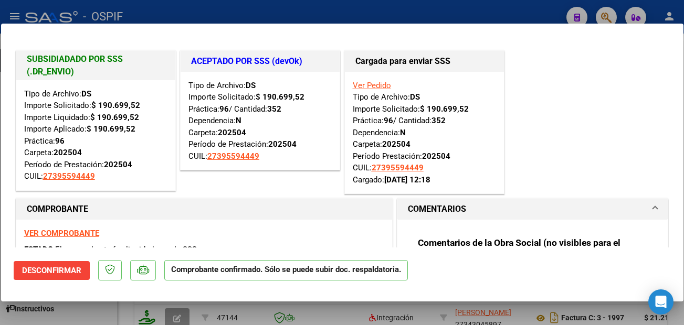  I want to click on h1: COMENTARIOS, so click(437, 209).